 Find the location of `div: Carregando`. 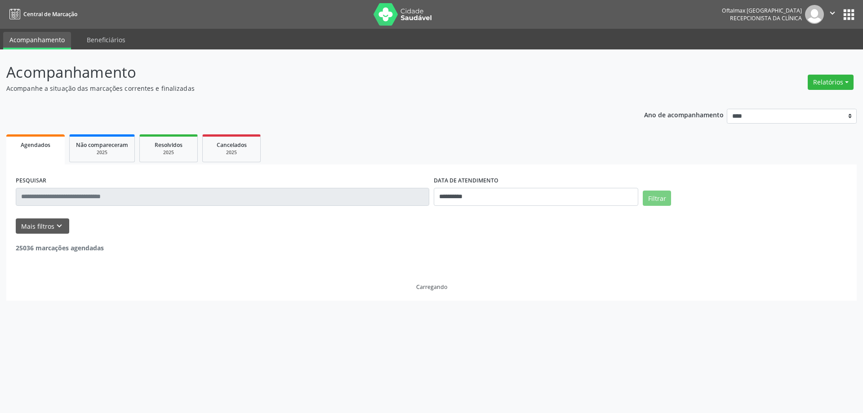

div: Carregando is located at coordinates (432, 287).